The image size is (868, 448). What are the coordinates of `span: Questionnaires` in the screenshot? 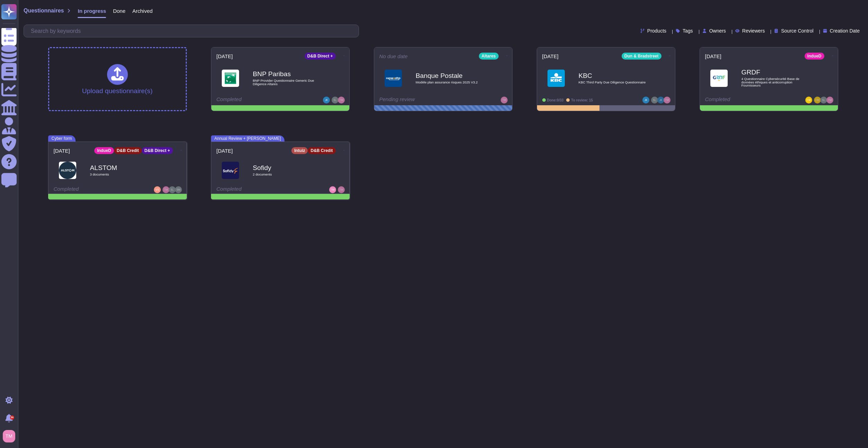 It's located at (44, 11).